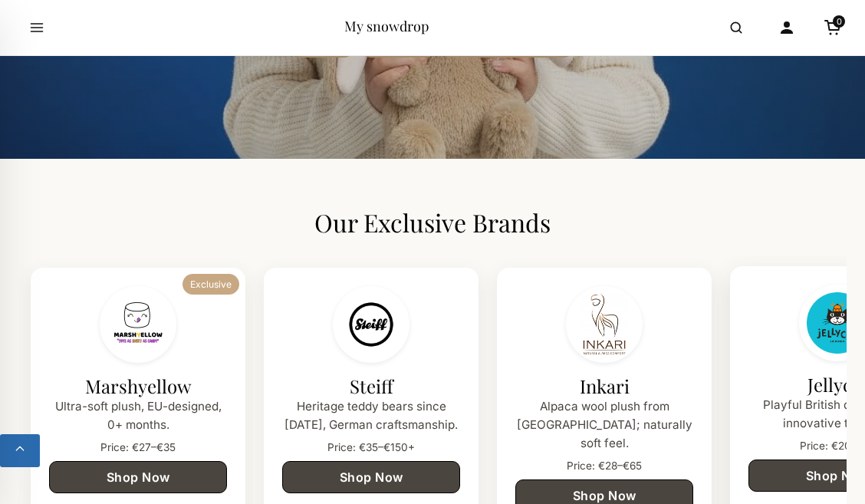 This screenshot has width=865, height=504. I want to click on p: Price: €35–€150+, so click(371, 448).